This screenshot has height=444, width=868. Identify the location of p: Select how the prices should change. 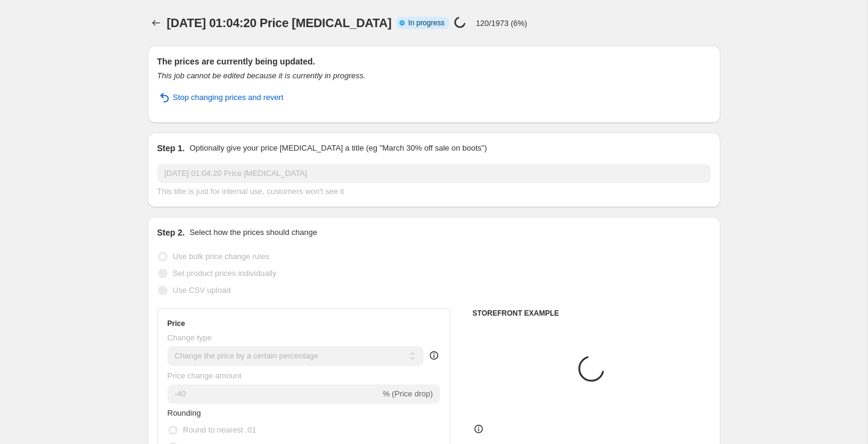
(253, 232).